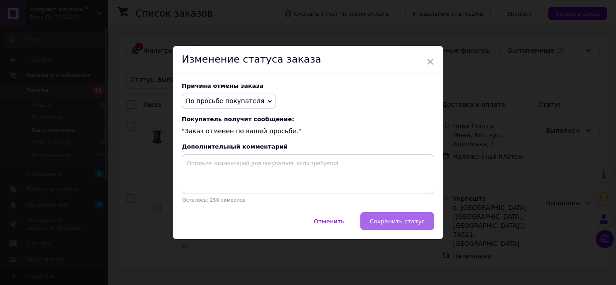  I want to click on span: Отменить, so click(329, 221).